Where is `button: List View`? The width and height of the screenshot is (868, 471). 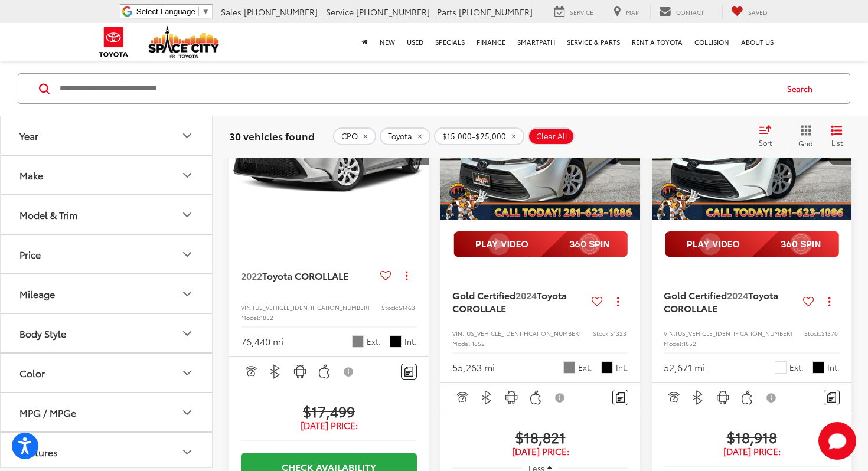
button: List View is located at coordinates (836, 137).